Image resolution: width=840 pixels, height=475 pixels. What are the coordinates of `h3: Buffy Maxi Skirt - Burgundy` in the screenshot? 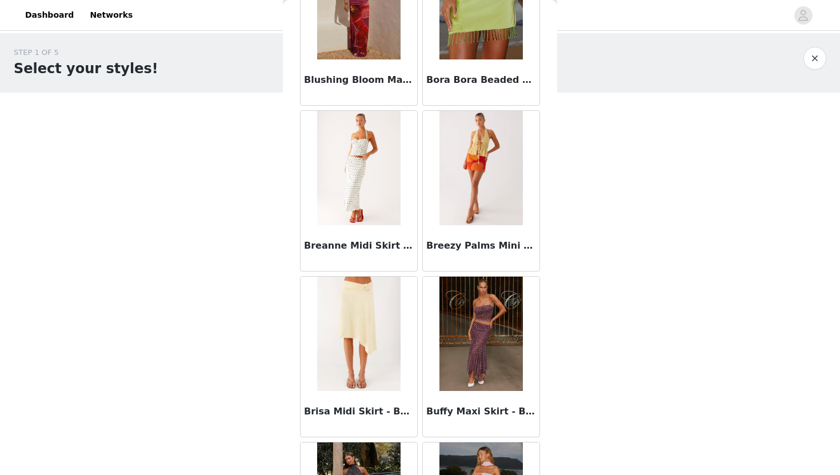 It's located at (481, 411).